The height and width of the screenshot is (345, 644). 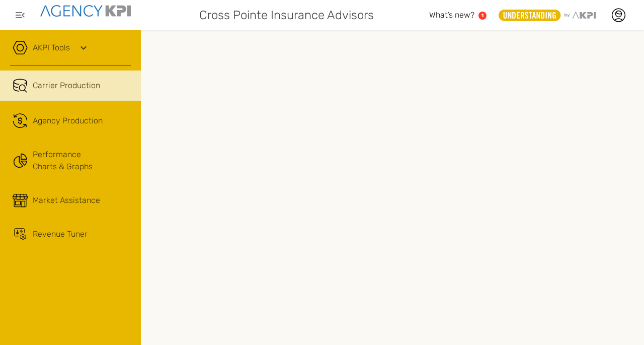 I want to click on a: AKPI Tools, so click(x=51, y=48).